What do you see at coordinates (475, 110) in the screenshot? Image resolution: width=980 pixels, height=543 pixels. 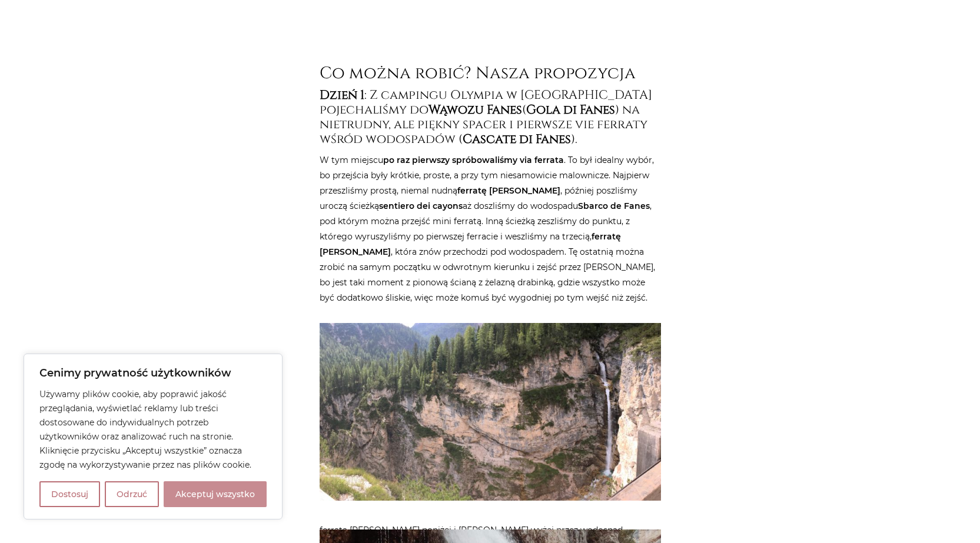 I see `strong: Wąwozu Fanes` at bounding box center [475, 110].